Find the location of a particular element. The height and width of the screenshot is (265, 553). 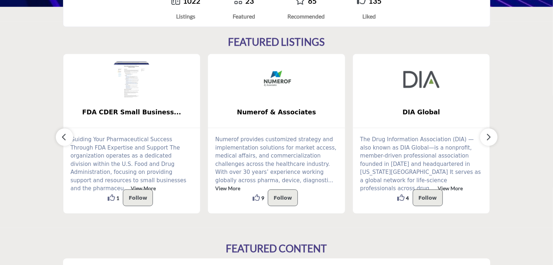

p: The Drug Information Association (DIA) —also known as DIA Global—is a nonprofit, member-driven pr... is located at coordinates (422, 164).